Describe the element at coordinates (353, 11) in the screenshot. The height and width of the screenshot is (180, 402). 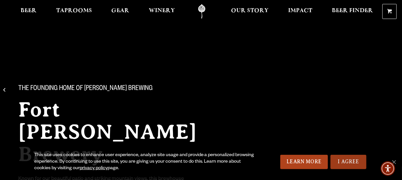
I see `a: Beer Finder` at that location.